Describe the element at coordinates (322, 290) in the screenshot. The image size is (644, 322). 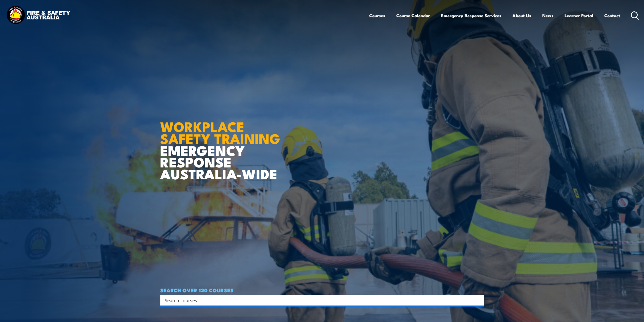
I see `h4: SEARCH OVER 120 COURSES` at that location.